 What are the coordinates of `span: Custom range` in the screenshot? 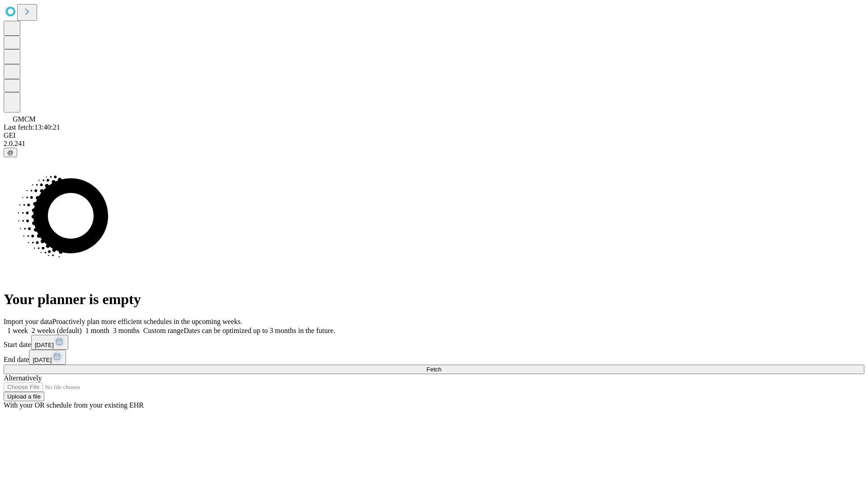 It's located at (163, 330).